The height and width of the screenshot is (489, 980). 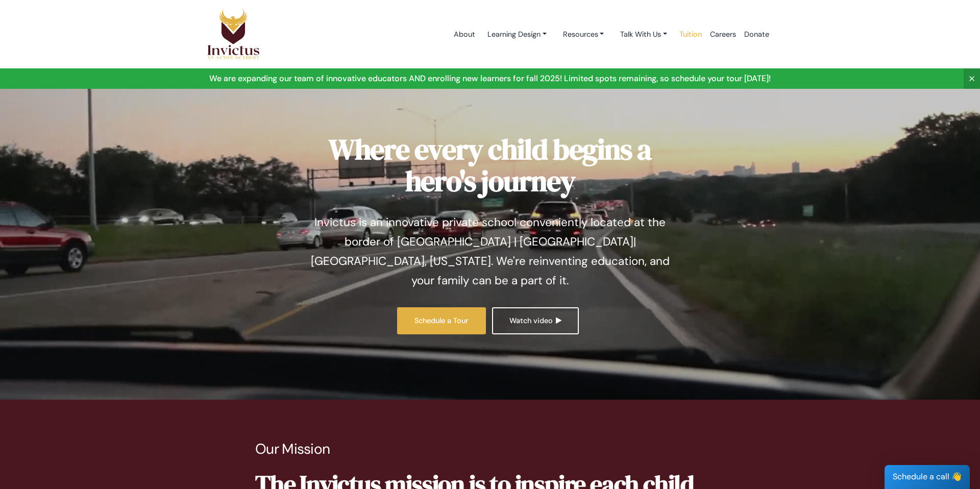 What do you see at coordinates (490, 165) in the screenshot?
I see `h1: Where every child begins a hero's journey` at bounding box center [490, 165].